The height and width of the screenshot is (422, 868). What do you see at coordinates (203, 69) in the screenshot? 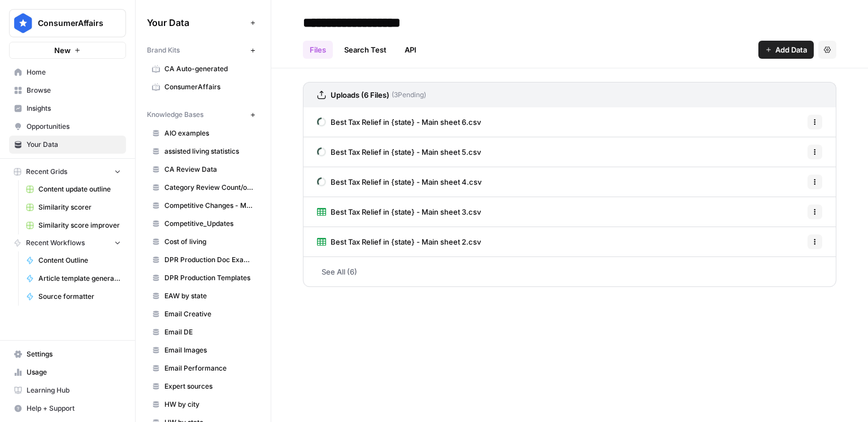
I see `a: CA Auto-generated` at bounding box center [203, 69].